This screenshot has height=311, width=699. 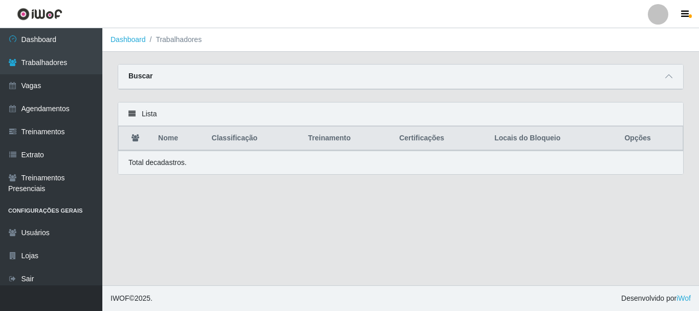 What do you see at coordinates (158, 162) in the screenshot?
I see `p: Total de cadastros.` at bounding box center [158, 162].